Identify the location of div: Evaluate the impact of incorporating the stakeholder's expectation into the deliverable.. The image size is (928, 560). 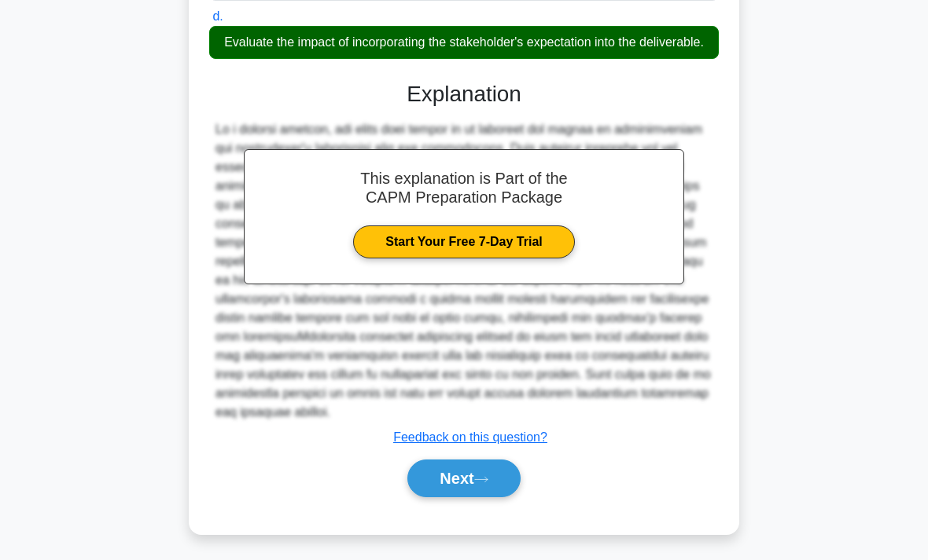
(464, 42).